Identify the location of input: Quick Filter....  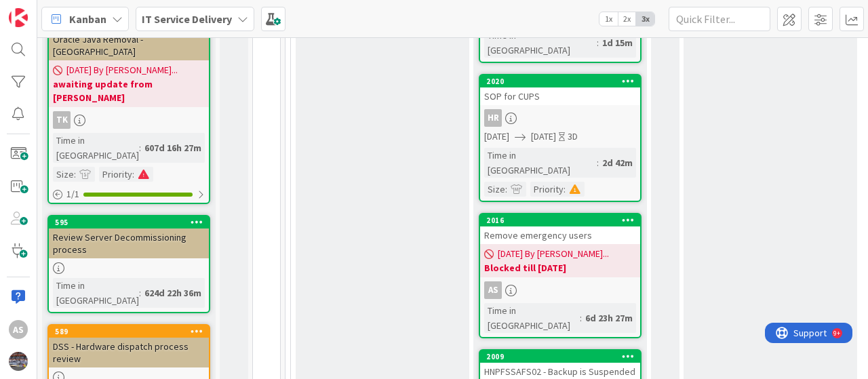
(719, 19).